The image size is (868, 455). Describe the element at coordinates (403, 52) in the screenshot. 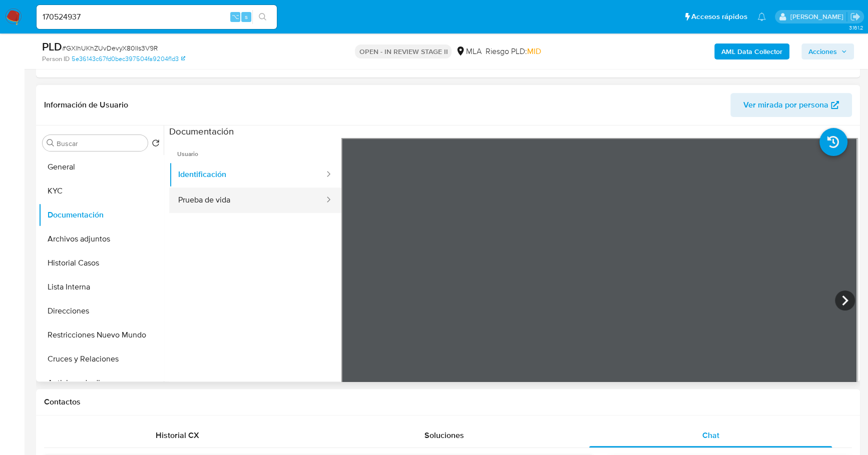

I see `p: OPEN - IN REVIEW STAGE II` at that location.